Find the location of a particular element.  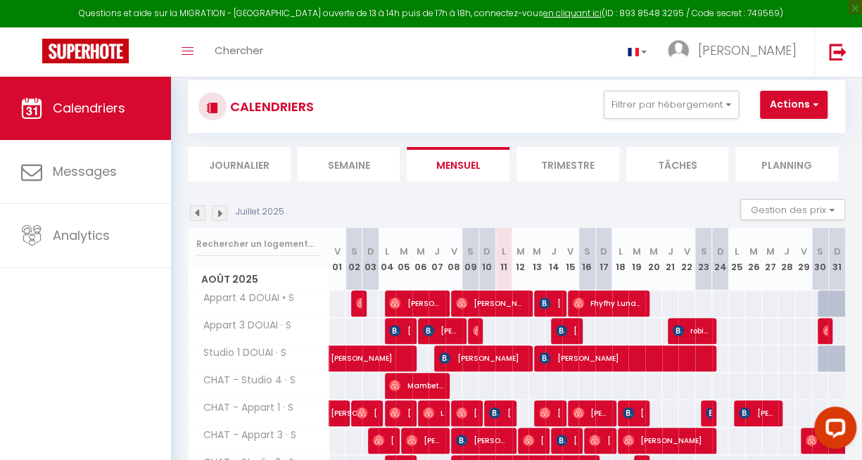

button: Open LiveChat chat widget is located at coordinates (32, 27).